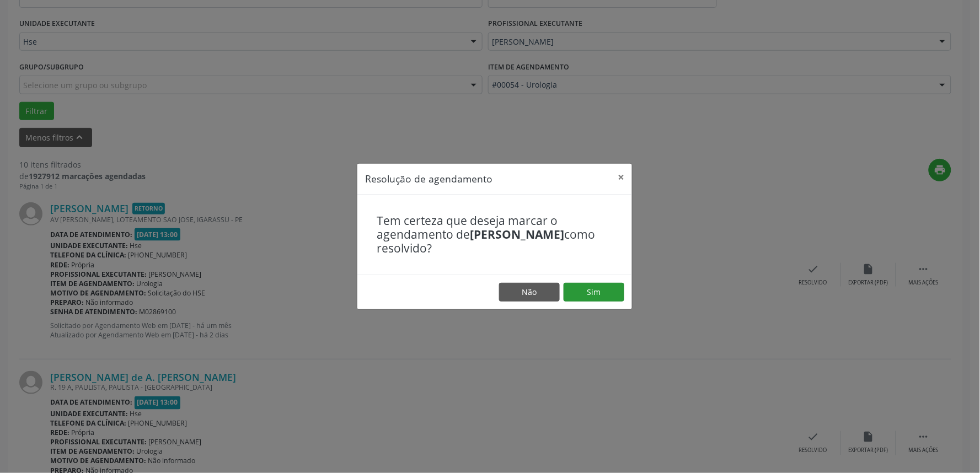 The image size is (980, 473). Describe the element at coordinates (621, 177) in the screenshot. I see `button: Close` at that location.